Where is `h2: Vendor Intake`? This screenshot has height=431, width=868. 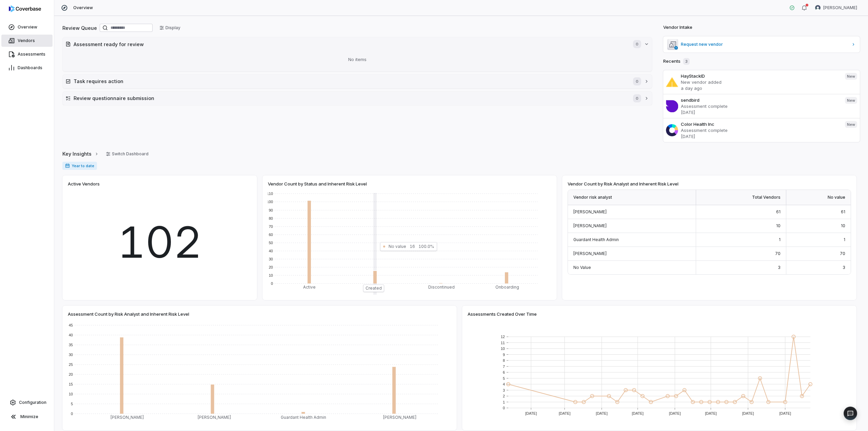
h2: Vendor Intake is located at coordinates (678, 27).